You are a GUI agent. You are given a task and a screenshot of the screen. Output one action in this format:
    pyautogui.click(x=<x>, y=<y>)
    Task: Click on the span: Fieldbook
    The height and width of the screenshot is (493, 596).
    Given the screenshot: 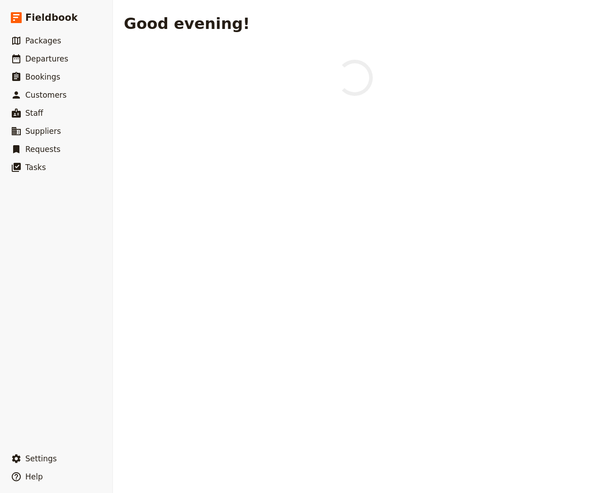 What is the action you would take?
    pyautogui.click(x=52, y=18)
    